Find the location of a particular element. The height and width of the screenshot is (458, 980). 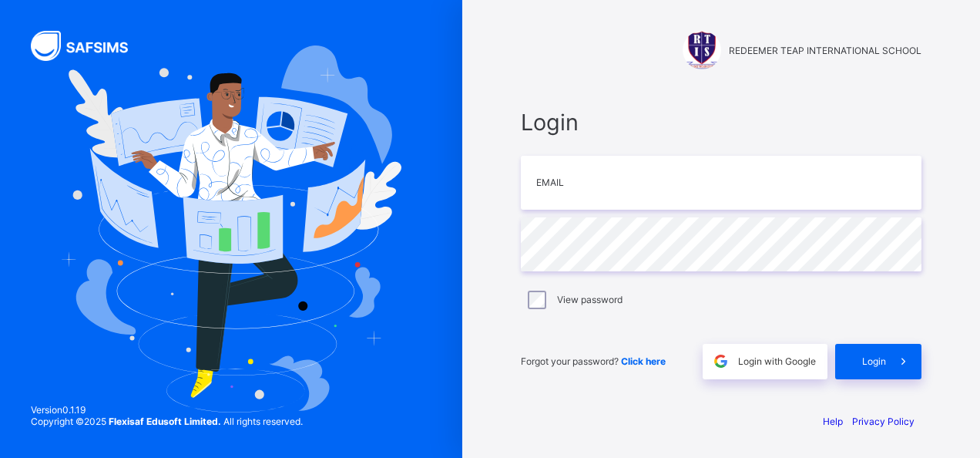

span: Version 0.1.19 is located at coordinates (166, 410).